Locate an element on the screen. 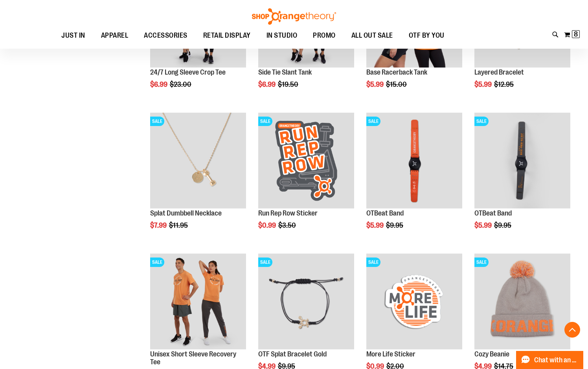  span: $12.95 is located at coordinates (505, 84).